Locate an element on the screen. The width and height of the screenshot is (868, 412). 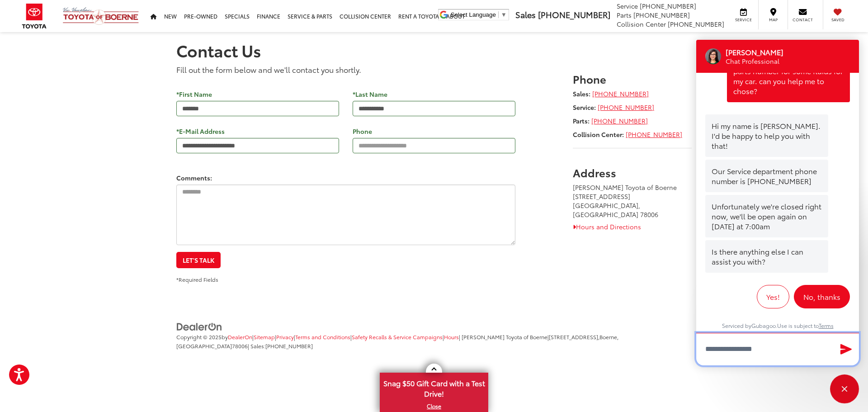
small: *Required Fields is located at coordinates (197, 279).